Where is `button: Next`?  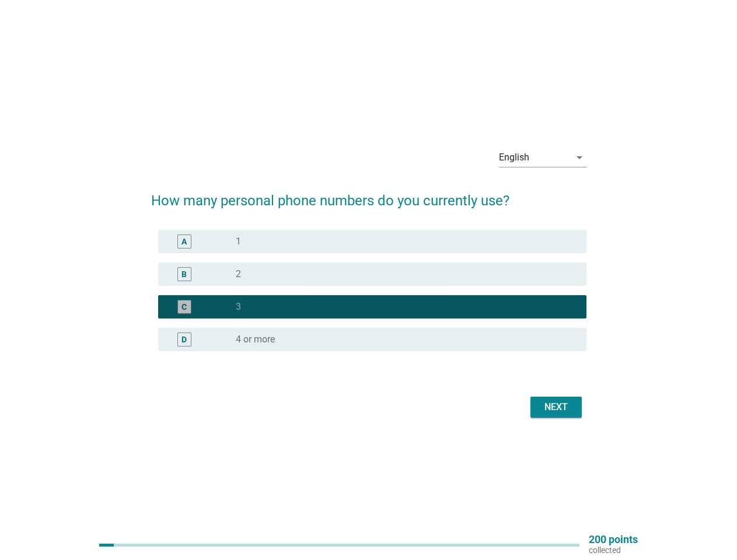
button: Next is located at coordinates (556, 407).